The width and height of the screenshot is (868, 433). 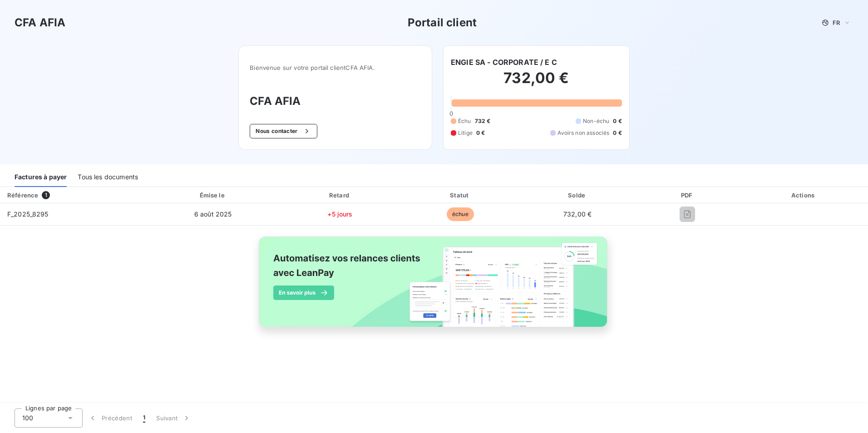 I want to click on button: 1, so click(x=144, y=418).